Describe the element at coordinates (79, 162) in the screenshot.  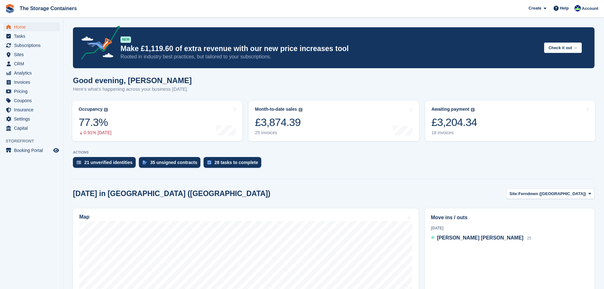
I see `img: verify_identity-adf6edd0f0f0b5bbfe63781bf79b02c33cf7c696d77639b501bdc392416b5a36.svg` at that location.